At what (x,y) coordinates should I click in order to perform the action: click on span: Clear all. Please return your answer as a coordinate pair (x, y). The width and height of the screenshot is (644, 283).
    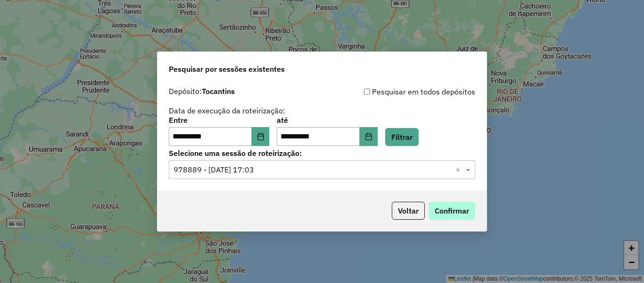
    Looking at the image, I should click on (459, 169).